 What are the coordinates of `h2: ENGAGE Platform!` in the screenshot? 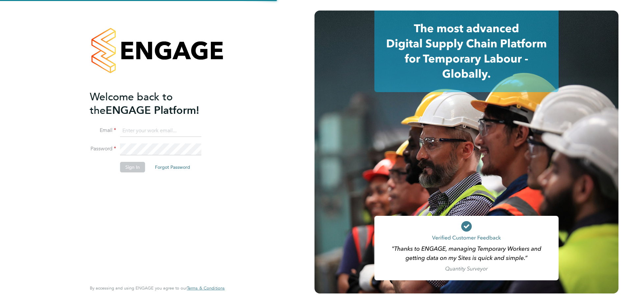 It's located at (154, 104).